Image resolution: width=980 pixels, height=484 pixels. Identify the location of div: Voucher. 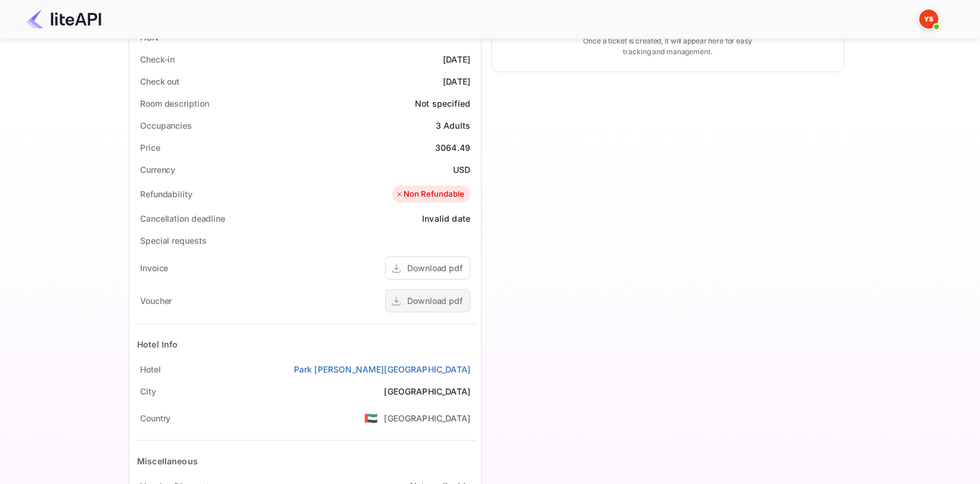
(155, 300).